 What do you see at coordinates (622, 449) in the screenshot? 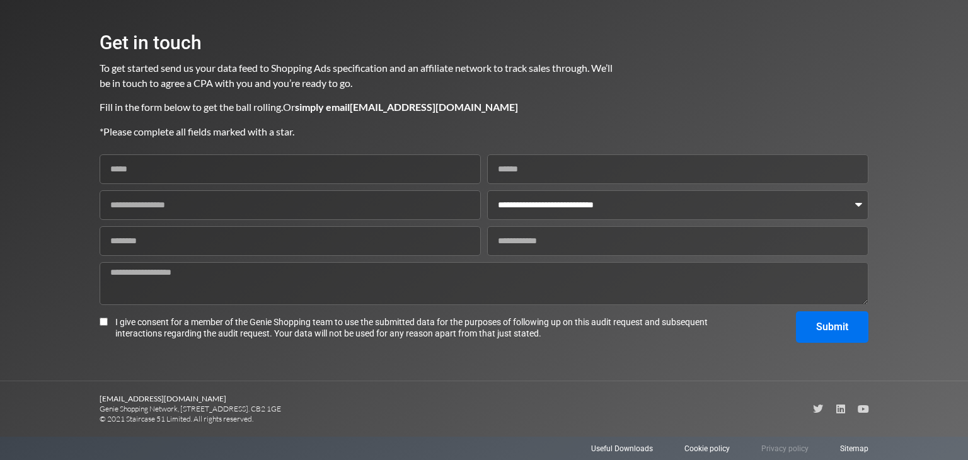
I see `span: Useful Downloads` at bounding box center [622, 449].